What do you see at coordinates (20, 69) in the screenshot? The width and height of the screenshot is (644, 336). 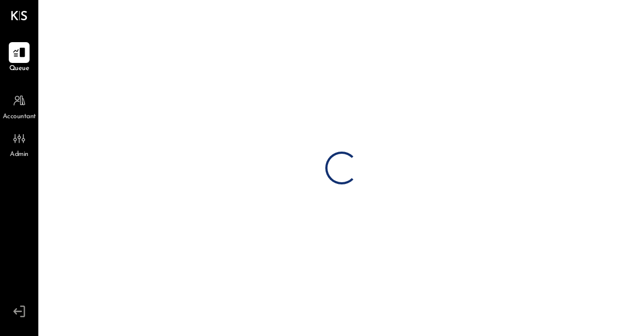 I see `span: Queue` at bounding box center [20, 69].